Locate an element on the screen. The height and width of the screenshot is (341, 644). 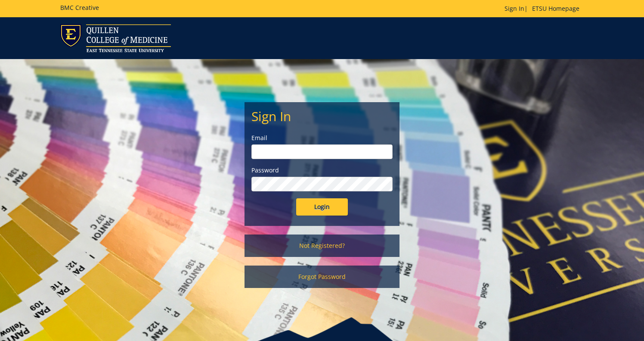
input: Login is located at coordinates (322, 207).